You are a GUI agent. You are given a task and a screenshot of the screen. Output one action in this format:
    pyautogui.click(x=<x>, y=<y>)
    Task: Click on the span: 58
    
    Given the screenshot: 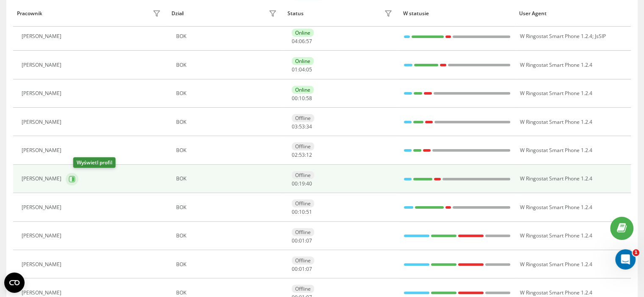 What is the action you would take?
    pyautogui.click(x=309, y=98)
    